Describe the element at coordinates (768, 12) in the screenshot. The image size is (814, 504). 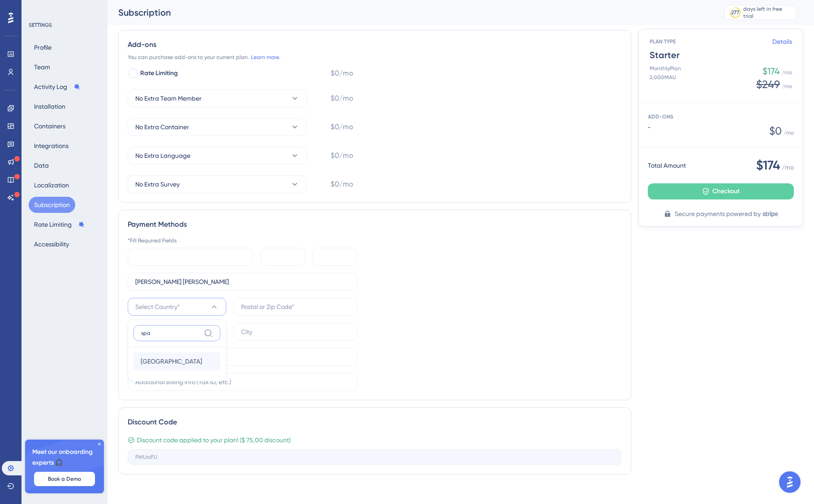
I see `div: days left in free trial` at that location.